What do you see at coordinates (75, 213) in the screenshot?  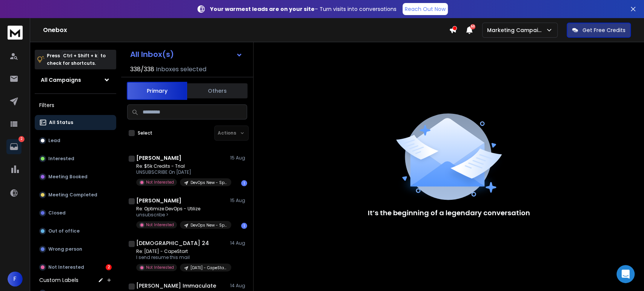 I see `button: Closed` at bounding box center [75, 213].